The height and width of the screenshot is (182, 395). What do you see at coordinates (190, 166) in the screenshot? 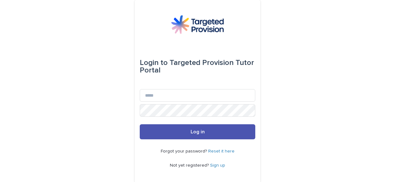
I see `span: Not yet registered?` at bounding box center [190, 166].